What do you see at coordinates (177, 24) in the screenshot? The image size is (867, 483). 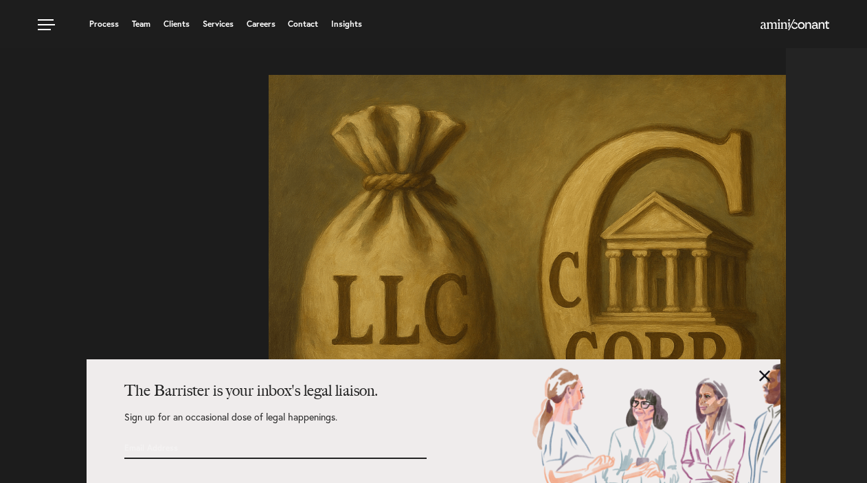 I see `a: Clients` at bounding box center [177, 24].